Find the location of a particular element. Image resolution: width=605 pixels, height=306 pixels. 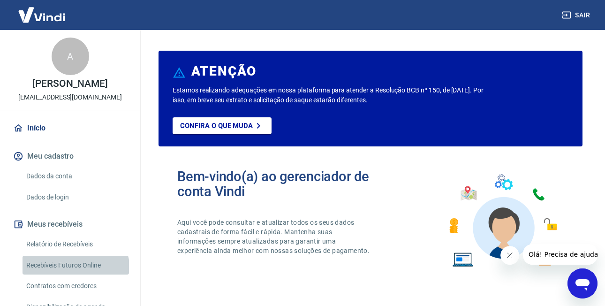

span: Olá! Precisa de ajuda? is located at coordinates (42, 10).